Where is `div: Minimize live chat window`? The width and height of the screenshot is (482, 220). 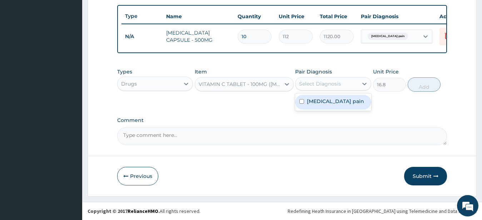
div: Minimize live chat window is located at coordinates (126, 12).